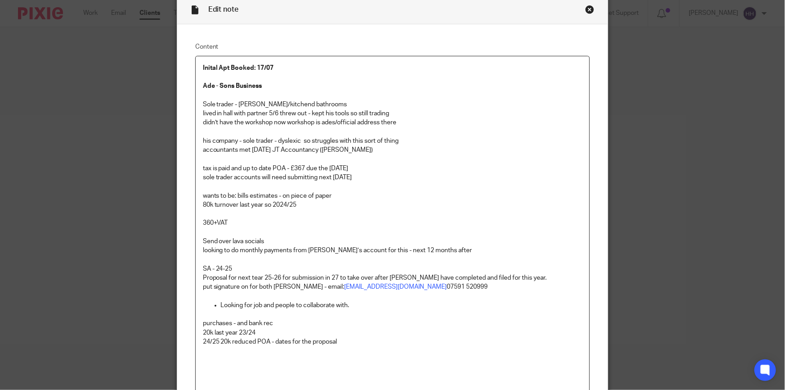 This screenshot has width=785, height=390. What do you see at coordinates (393, 196) in the screenshot?
I see `p: wants to be: bills estimates - on piece of paper` at bounding box center [393, 196].